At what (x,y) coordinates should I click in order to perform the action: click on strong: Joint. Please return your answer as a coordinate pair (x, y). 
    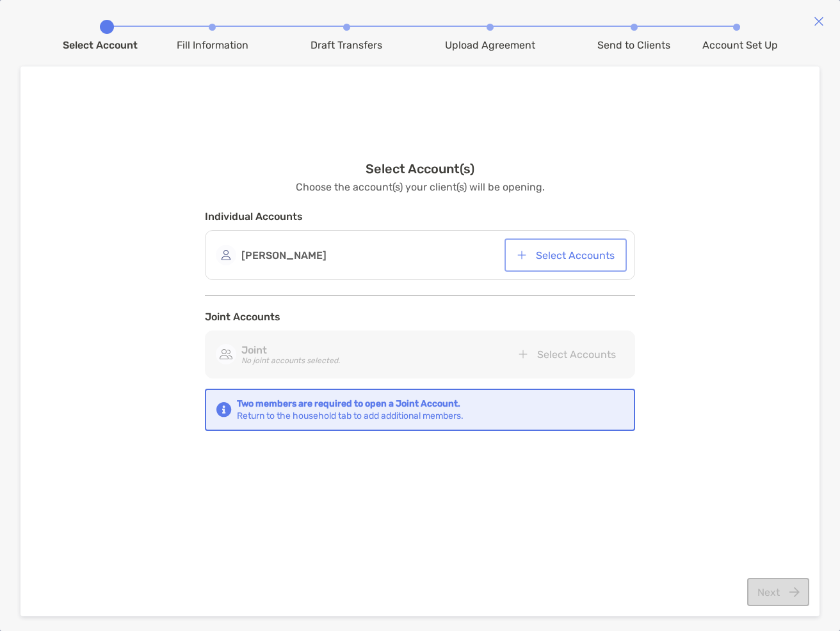
    Looking at the image, I should click on (254, 350).